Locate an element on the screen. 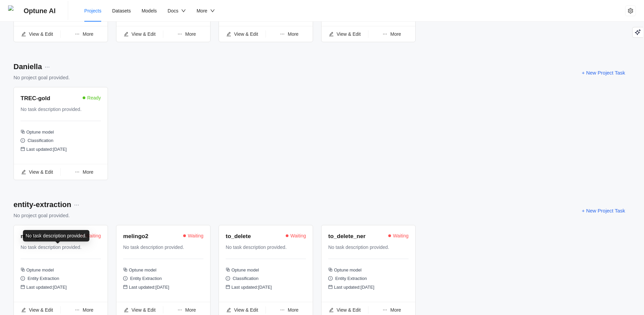 The image size is (644, 315). div: melingo2 is located at coordinates (136, 236).